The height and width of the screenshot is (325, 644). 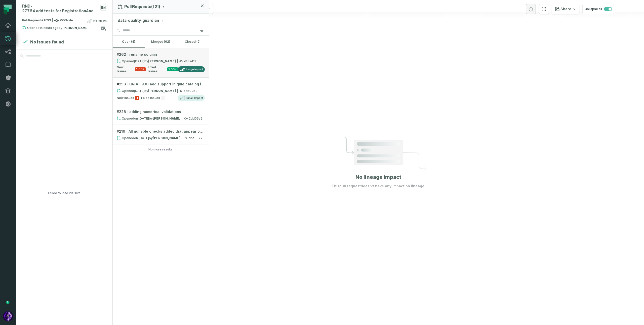 I want to click on relative-time: Sep 1, 2025, 7:39 PM GMT+3, so click(x=49, y=28).